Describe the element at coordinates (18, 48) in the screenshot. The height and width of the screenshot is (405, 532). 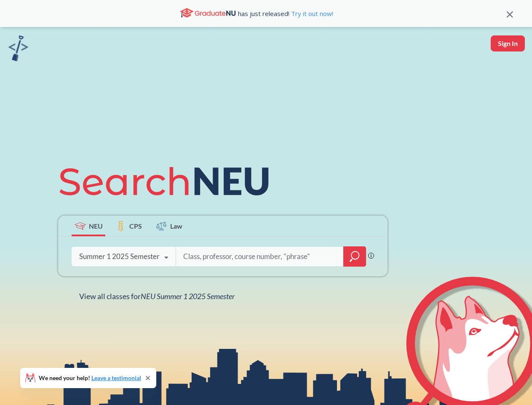
I see `img: sandbox logo` at that location.